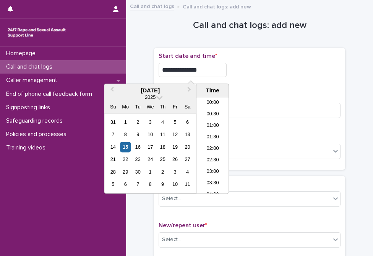  I want to click on div: Choose Monday, September 15th, 2025, so click(125, 147).